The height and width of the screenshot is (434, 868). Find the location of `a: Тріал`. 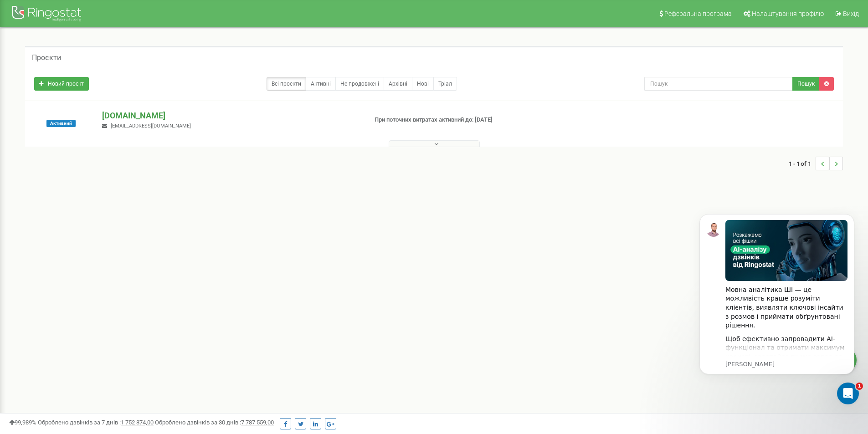

a: Тріал is located at coordinates (445, 83).